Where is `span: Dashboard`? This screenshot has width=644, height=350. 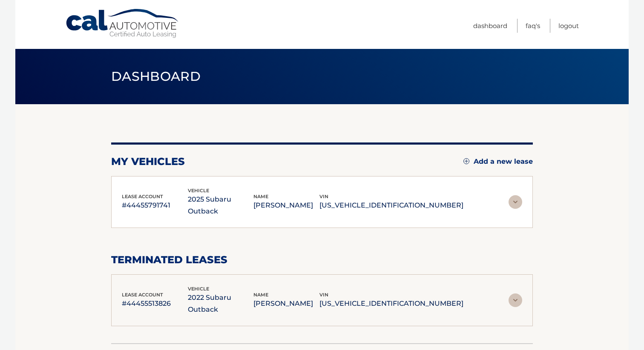
span: Dashboard is located at coordinates (156, 76).